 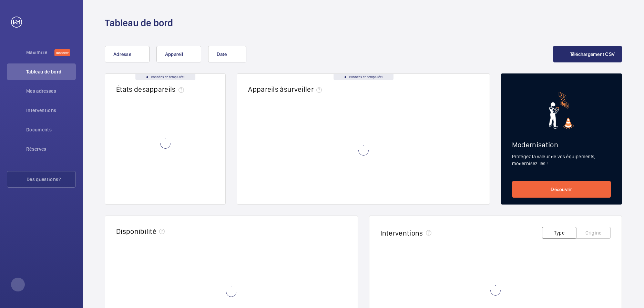 What do you see at coordinates (227, 54) in the screenshot?
I see `button: Date` at bounding box center [227, 54].